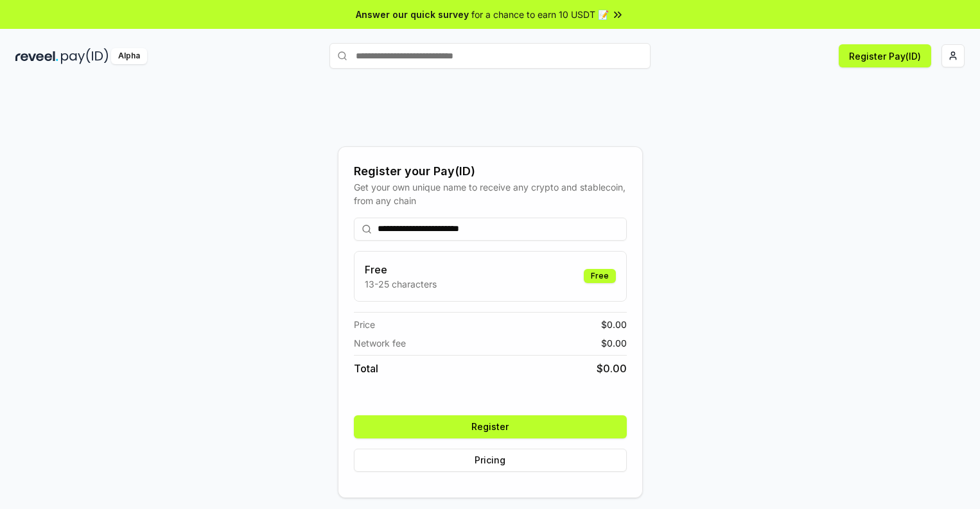 This screenshot has width=980, height=509. I want to click on img: reveel_dark, so click(36, 55).